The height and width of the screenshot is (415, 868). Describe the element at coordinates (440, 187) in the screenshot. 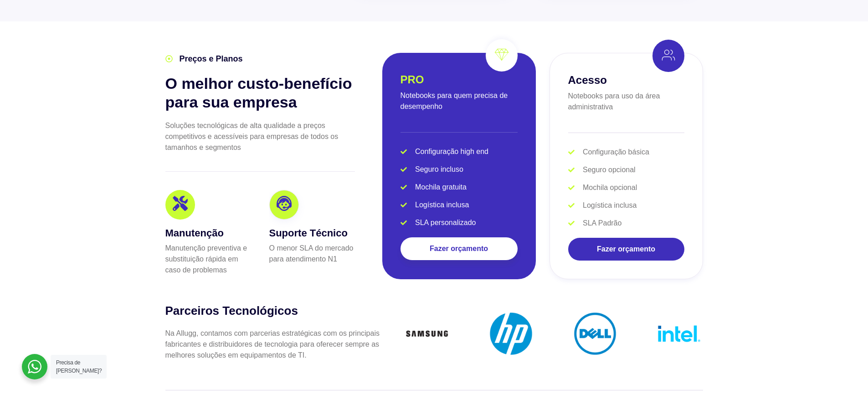

I see `span: Mochila gratuita` at that location.